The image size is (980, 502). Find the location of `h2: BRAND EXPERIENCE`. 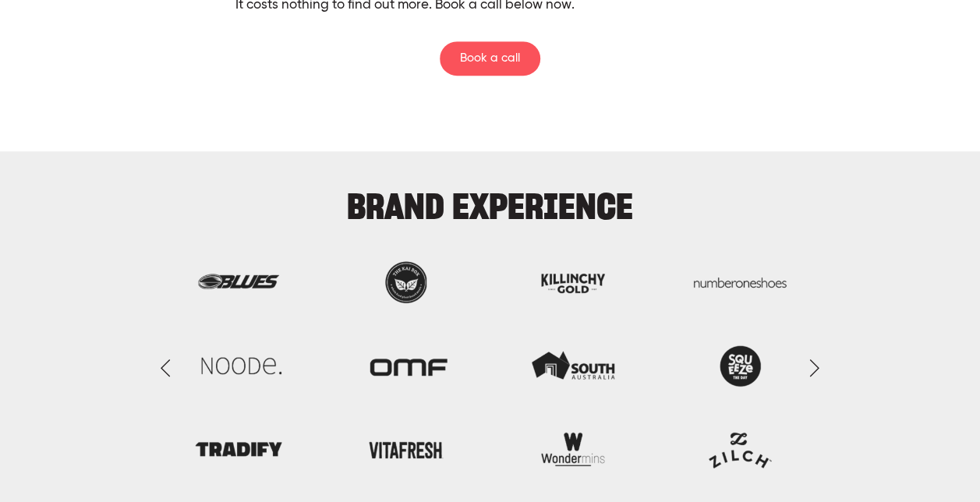

h2: BRAND EXPERIENCE is located at coordinates (491, 198).